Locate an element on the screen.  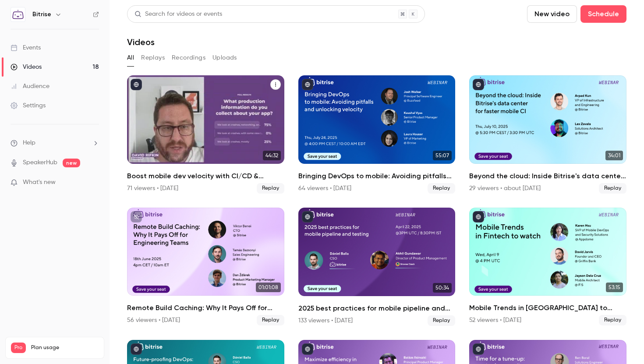
span: 55:07 is located at coordinates (442, 155).